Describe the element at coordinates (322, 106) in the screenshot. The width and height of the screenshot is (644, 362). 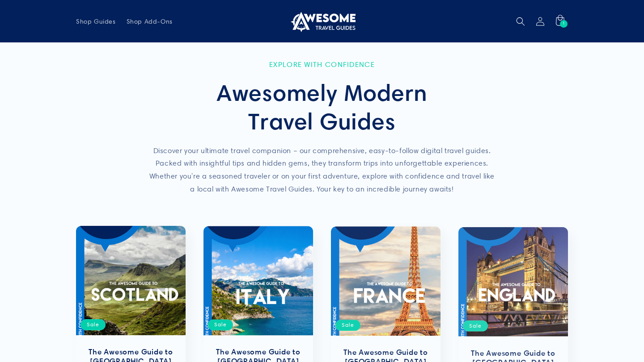
I see `h2: Awesomely Modern Travel Guides` at that location.